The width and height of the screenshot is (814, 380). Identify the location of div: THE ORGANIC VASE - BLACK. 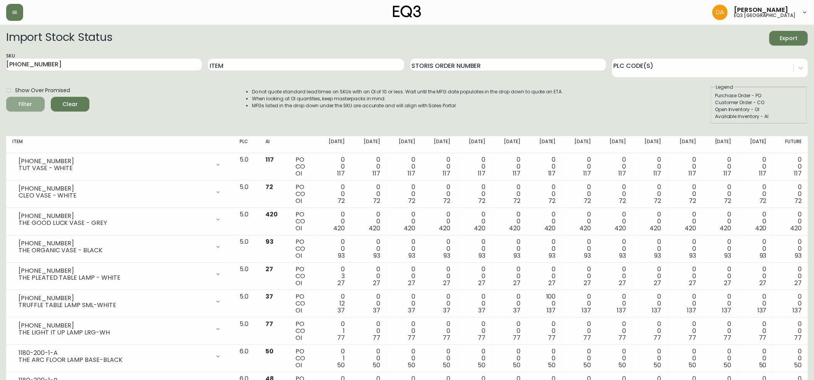
(114, 250).